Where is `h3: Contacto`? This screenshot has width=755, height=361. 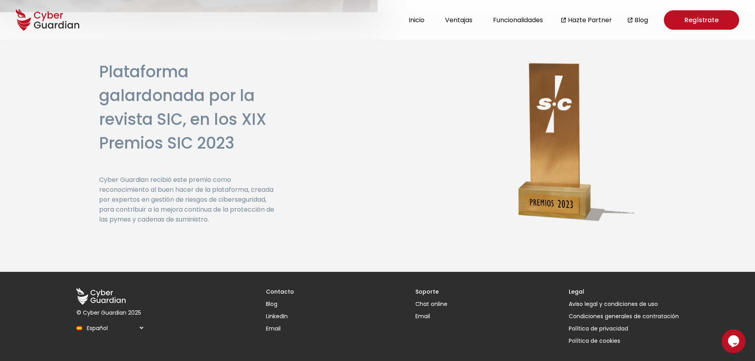
h3: Contacto is located at coordinates (280, 292).